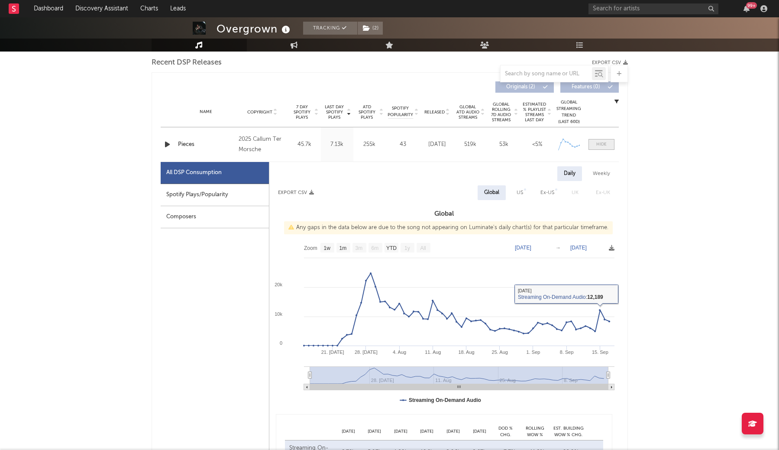  I want to click on span: Features ( 0 ), so click(586, 87).